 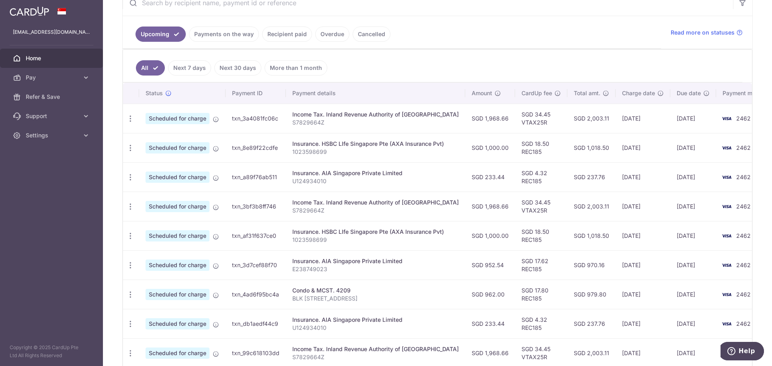 What do you see at coordinates (591, 265) in the screenshot?
I see `td: SGD 970.16` at bounding box center [591, 265].